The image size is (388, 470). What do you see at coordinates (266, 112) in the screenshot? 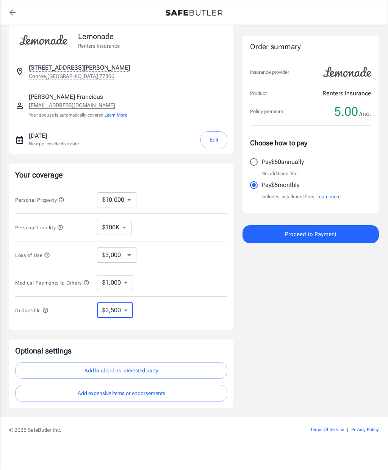
I see `p: Policy premium` at bounding box center [266, 112].